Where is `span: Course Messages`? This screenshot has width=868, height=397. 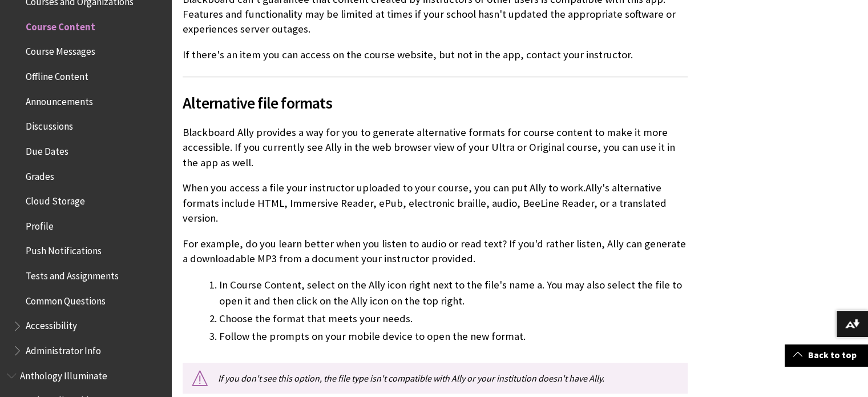
span: Course Messages is located at coordinates (61, 50).